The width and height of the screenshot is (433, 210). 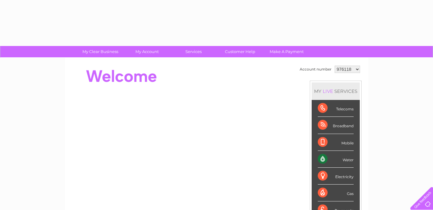 What do you see at coordinates (336, 108) in the screenshot?
I see `div: Telecoms` at bounding box center [336, 108].